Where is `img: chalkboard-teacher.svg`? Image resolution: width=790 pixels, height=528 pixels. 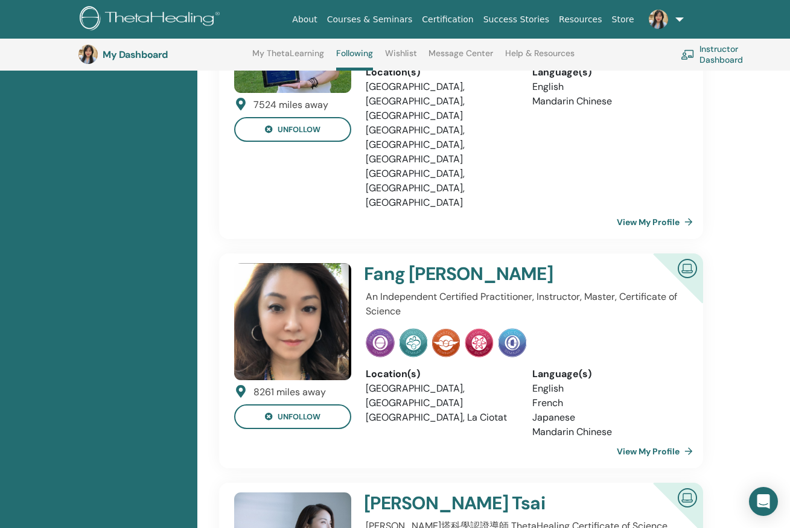
img: chalkboard-teacher.svg is located at coordinates (688, 54).